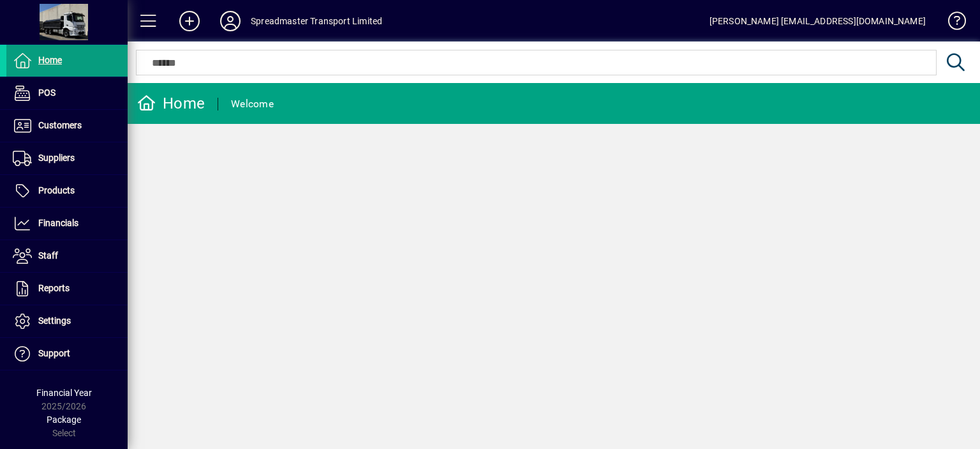  Describe the element at coordinates (50, 60) in the screenshot. I see `span: Home` at that location.